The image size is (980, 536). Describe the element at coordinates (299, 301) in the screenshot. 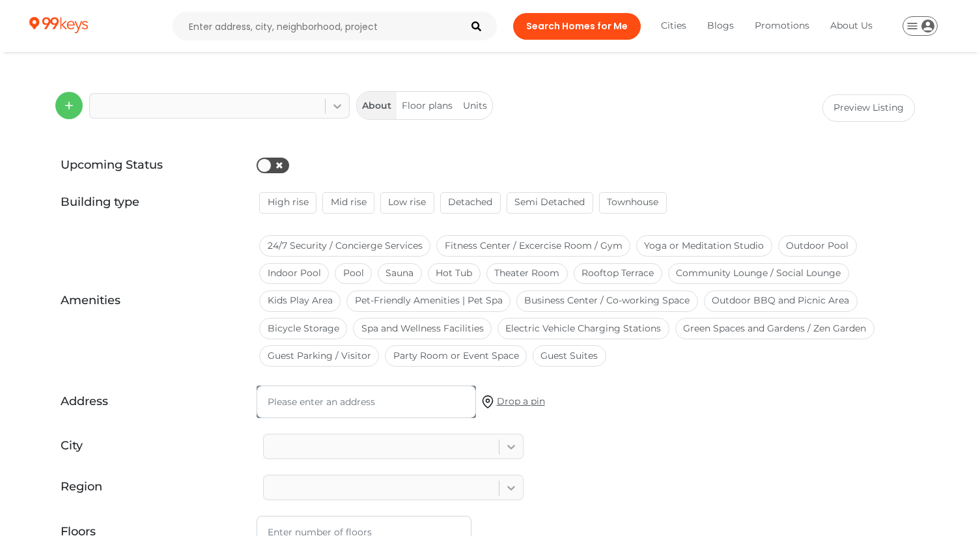

I see `div: Kids Play Area` at that location.